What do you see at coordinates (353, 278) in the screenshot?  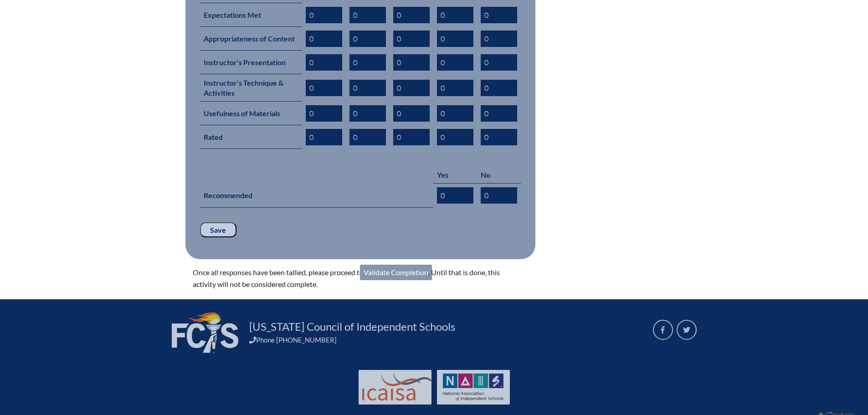 I see `p: Once all responses have been tallied, please proceed to . Until that is done, this activity will ...` at bounding box center [353, 278].